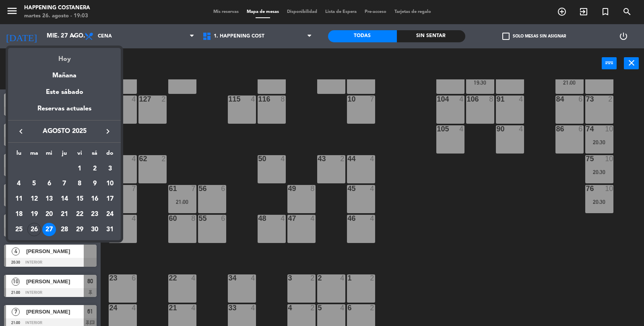 The image size is (644, 326). Describe the element at coordinates (19, 214) in the screenshot. I see `div: 18` at that location.